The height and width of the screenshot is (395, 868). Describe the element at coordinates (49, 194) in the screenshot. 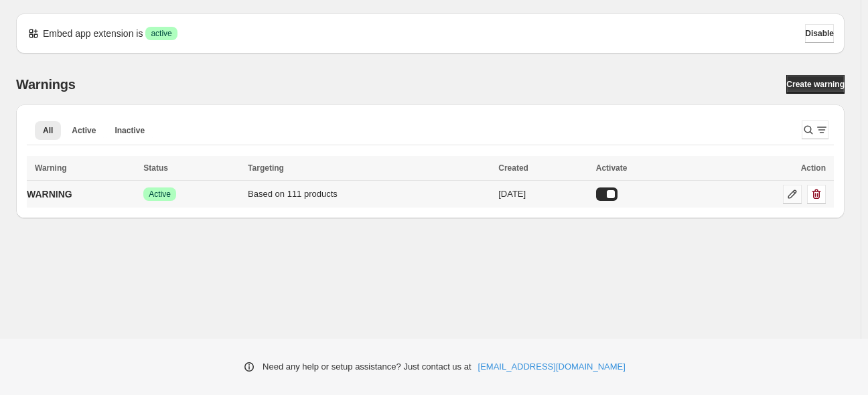

I see `p: WARNING` at that location.